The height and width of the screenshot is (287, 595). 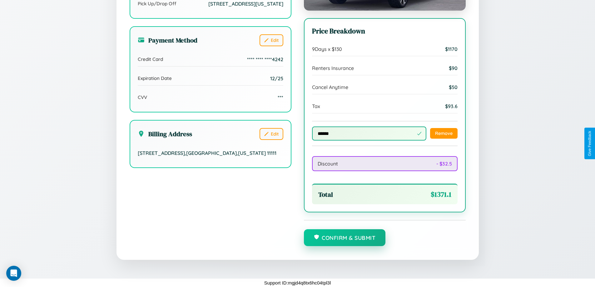 I want to click on div: Give Feedback, so click(x=590, y=143).